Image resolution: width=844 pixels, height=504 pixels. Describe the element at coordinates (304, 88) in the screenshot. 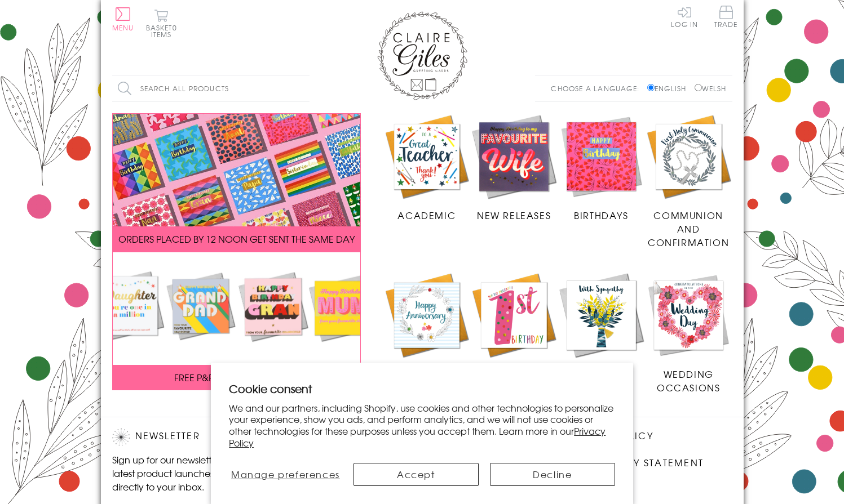

I see `input: Search` at that location.